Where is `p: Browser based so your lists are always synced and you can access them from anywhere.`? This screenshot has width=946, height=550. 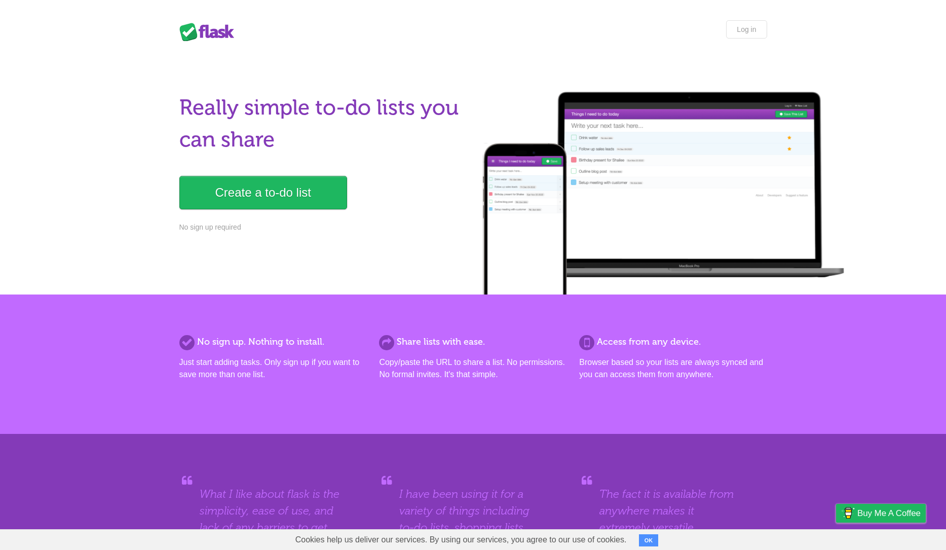
p: Browser based so your lists are always synced and you can access them from anywhere. is located at coordinates (673, 369).